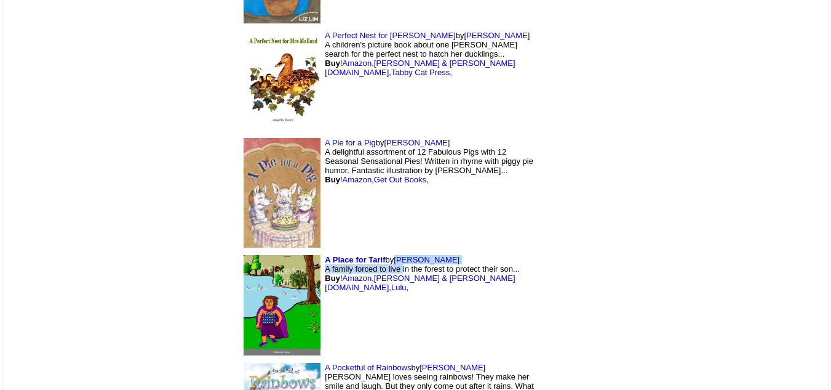  What do you see at coordinates (282, 81) in the screenshot?
I see `img: 32852.jpg` at bounding box center [282, 81].